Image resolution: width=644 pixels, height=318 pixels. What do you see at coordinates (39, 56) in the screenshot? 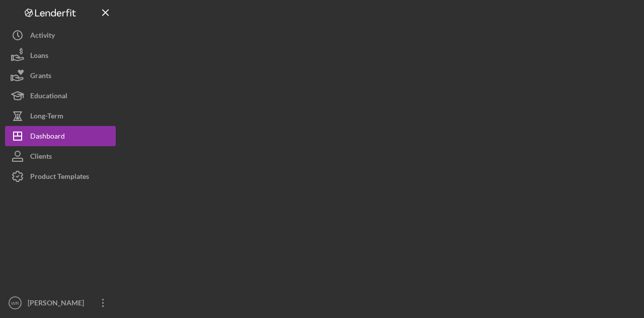
I see `div: Loans` at bounding box center [39, 56].